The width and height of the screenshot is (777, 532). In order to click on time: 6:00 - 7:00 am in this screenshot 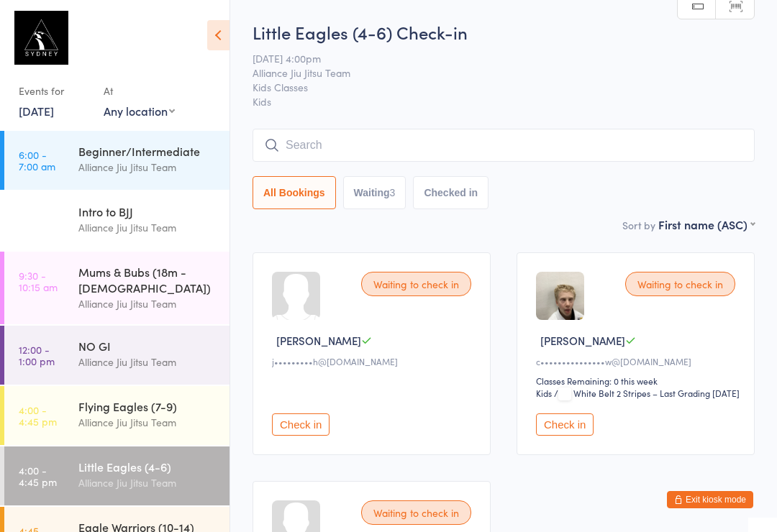, I will do `click(37, 160)`.